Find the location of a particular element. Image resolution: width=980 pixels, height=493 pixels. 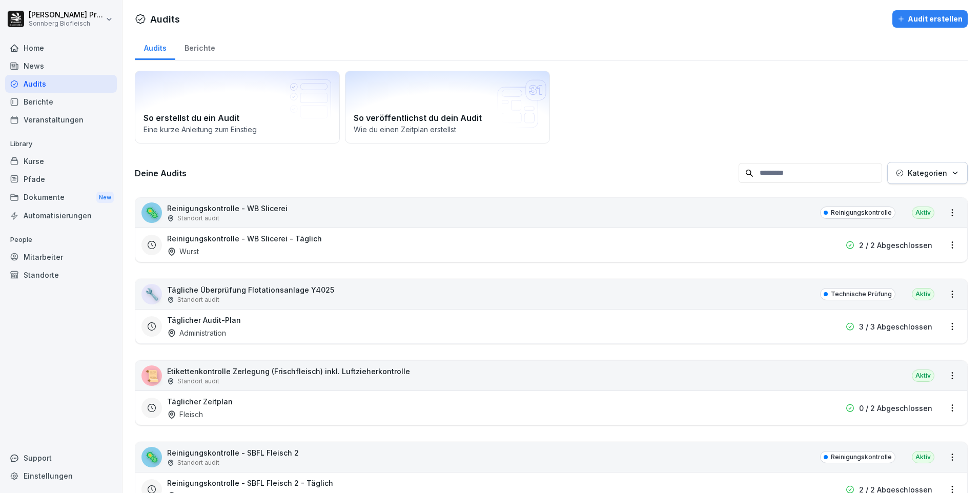

a: DokumenteNew is located at coordinates (61, 197).